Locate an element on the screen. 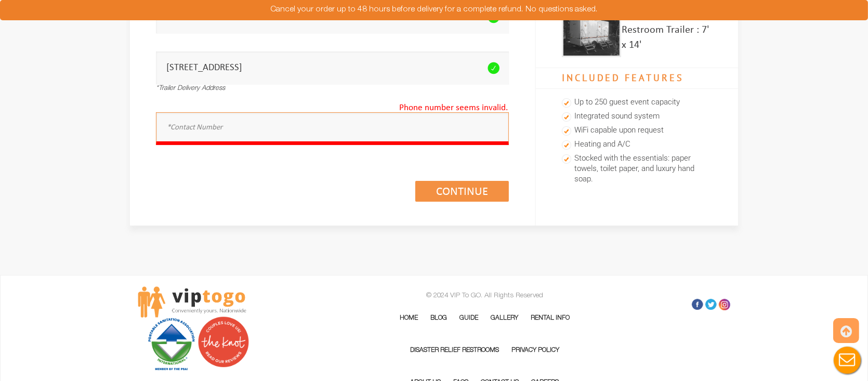  p: © 2024 VIP To GO. All Rights Reserved is located at coordinates (484, 295).